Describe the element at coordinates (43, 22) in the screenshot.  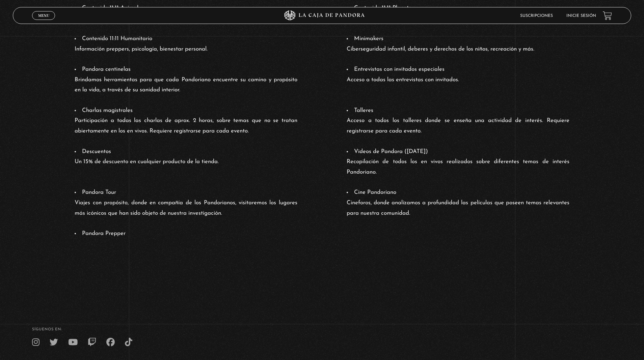
I see `span: Cerrar` at that location.